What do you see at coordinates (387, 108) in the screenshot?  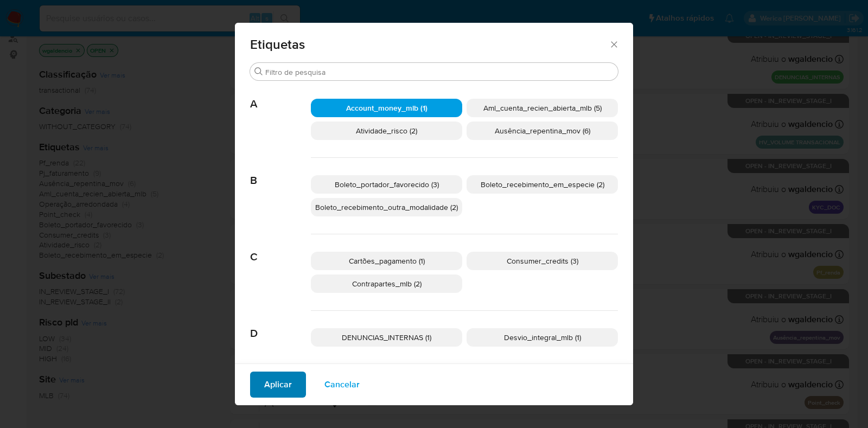 I see `span: Account_money_mlb (1)` at bounding box center [387, 108].